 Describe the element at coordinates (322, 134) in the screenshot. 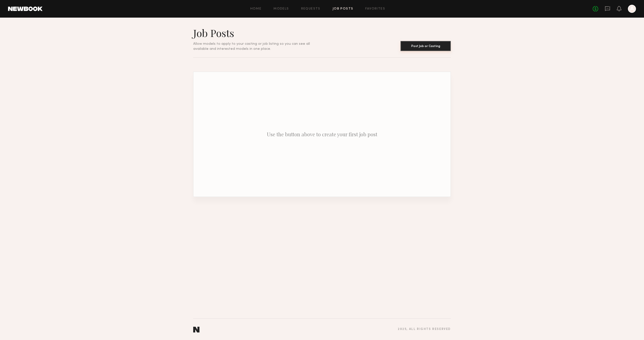

I see `p: Use the button above to create your first job post` at that location.